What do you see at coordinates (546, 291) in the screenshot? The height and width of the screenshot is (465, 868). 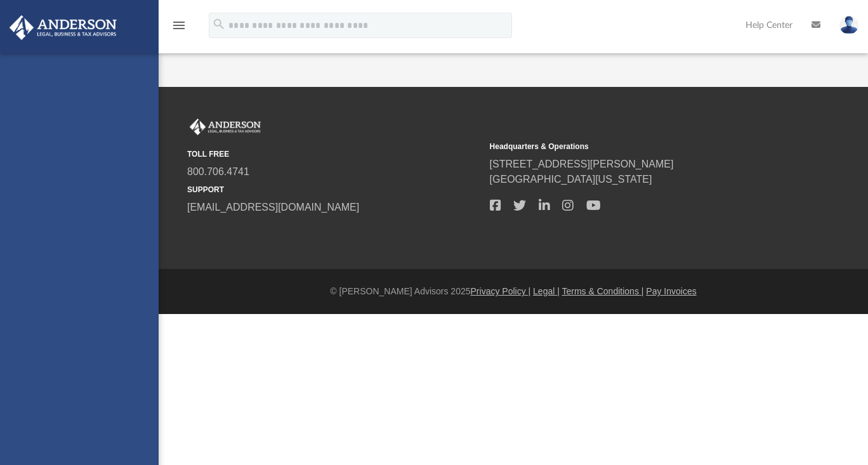 I see `a: Legal |` at bounding box center [546, 291].